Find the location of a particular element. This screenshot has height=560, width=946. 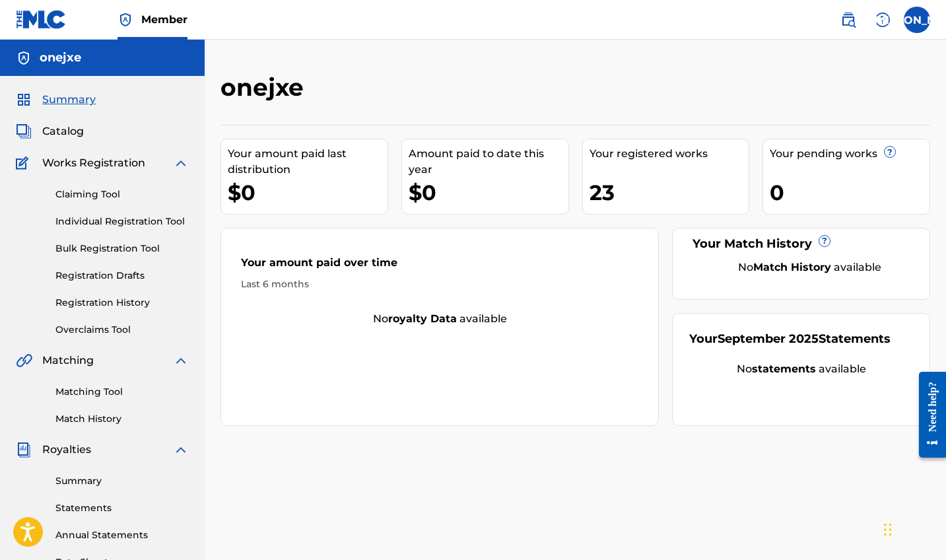

div: Your amount paid over time is located at coordinates (440, 266).